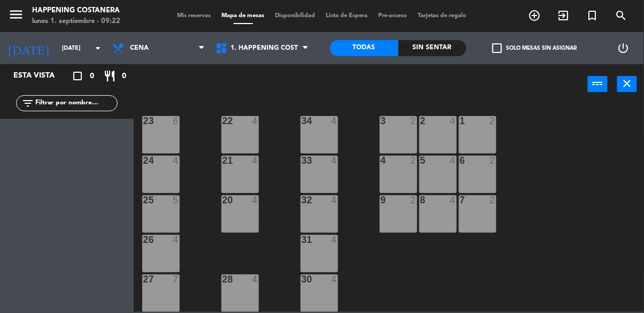  I want to click on div: 32, so click(302, 200).